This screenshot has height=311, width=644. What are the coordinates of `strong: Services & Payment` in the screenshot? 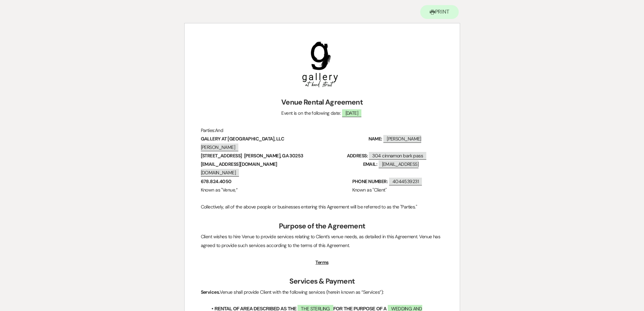 It's located at (322, 281).